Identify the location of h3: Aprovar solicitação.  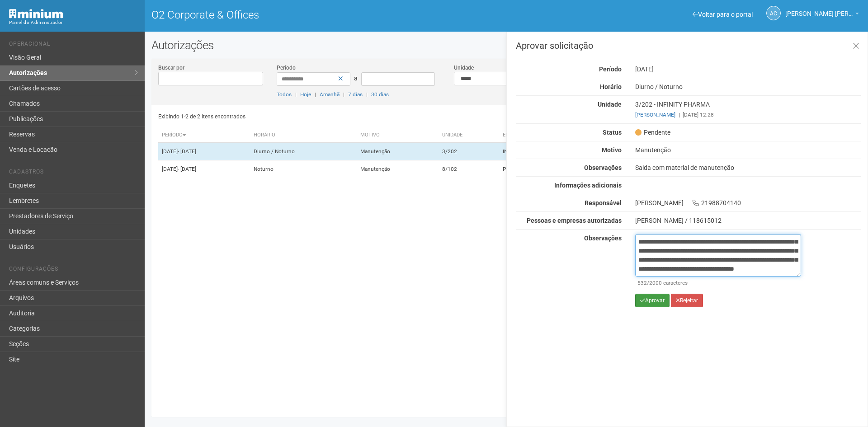
(688, 46).